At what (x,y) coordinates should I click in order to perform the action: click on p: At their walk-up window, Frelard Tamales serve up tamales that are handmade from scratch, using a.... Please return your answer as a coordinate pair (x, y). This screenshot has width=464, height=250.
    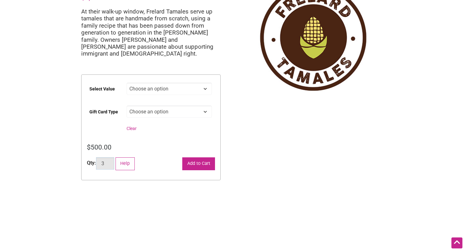
    Looking at the image, I should click on (151, 33).